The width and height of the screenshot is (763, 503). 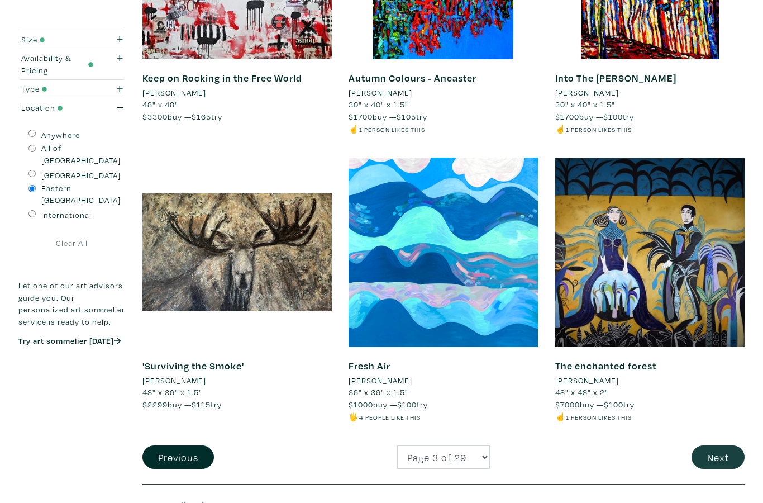 I want to click on span: $115, so click(x=201, y=405).